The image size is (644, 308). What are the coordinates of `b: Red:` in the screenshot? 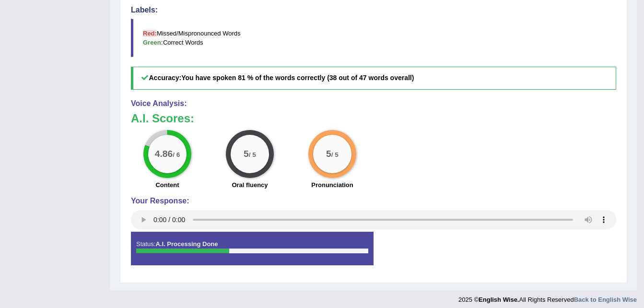 It's located at (149, 33).